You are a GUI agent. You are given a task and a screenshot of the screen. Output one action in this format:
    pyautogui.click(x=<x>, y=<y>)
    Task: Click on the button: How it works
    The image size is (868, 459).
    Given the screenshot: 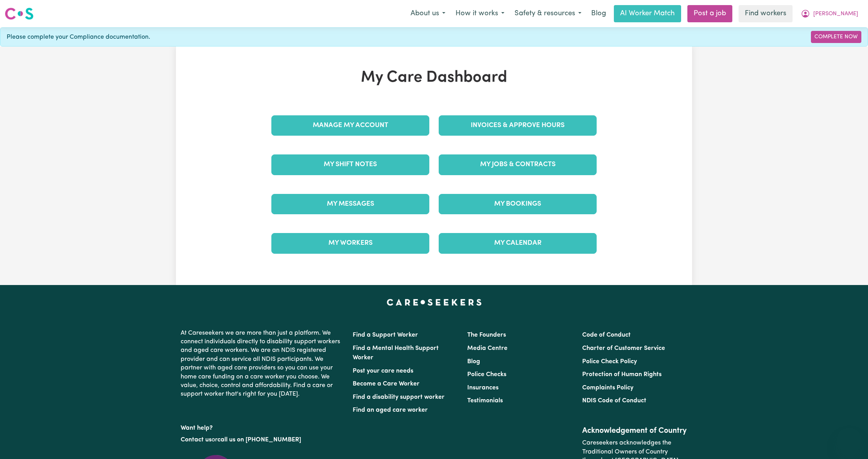 What is the action you would take?
    pyautogui.click(x=480, y=14)
    